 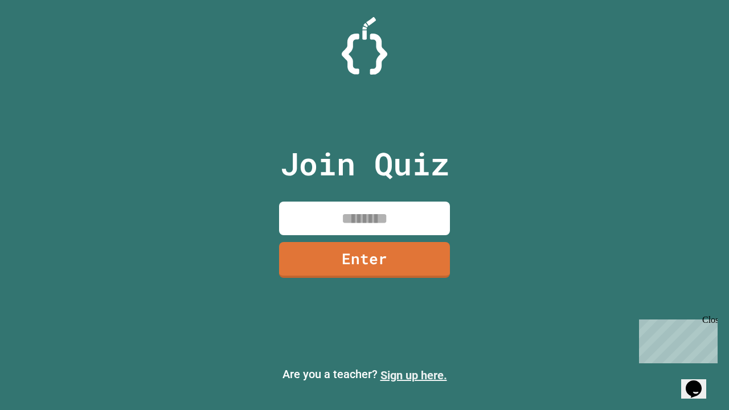 I want to click on p: Join Quiz, so click(x=365, y=164).